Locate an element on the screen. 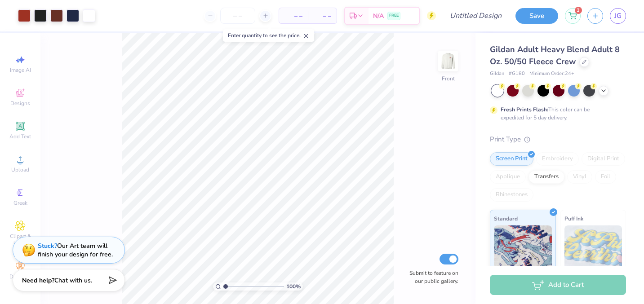 The image size is (644, 304). div: Print Type is located at coordinates (557, 139).